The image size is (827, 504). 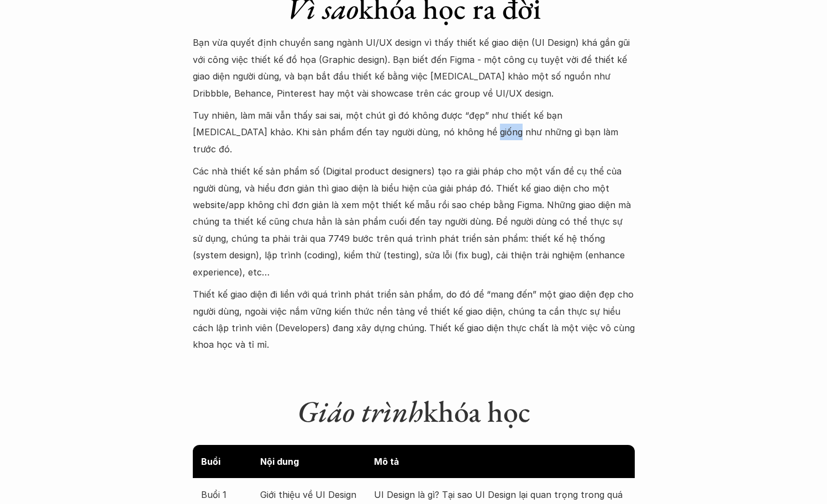 What do you see at coordinates (279, 461) in the screenshot?
I see `strong: Nội dung` at bounding box center [279, 461].